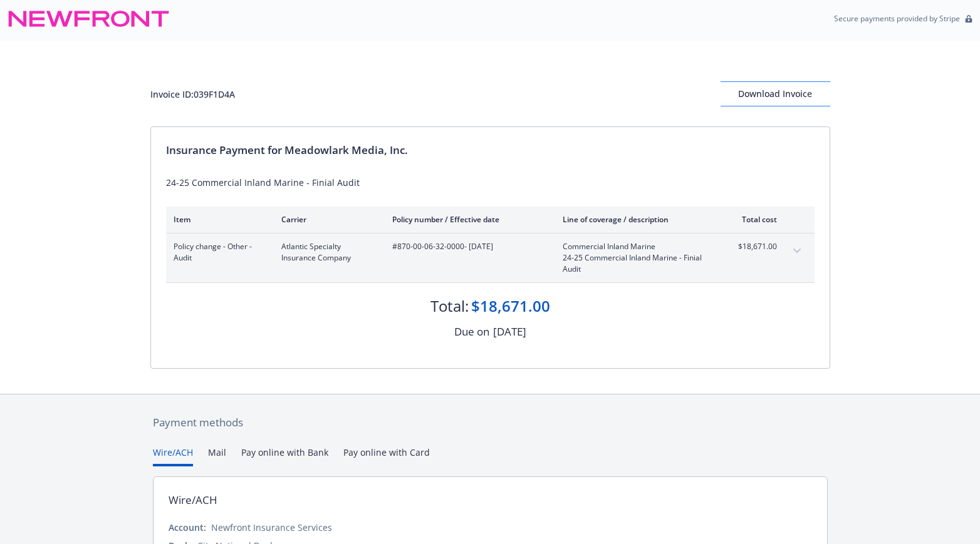  Describe the element at coordinates (490, 150) in the screenshot. I see `div: Insurance Payment for Meadowlark Media, Inc.` at that location.